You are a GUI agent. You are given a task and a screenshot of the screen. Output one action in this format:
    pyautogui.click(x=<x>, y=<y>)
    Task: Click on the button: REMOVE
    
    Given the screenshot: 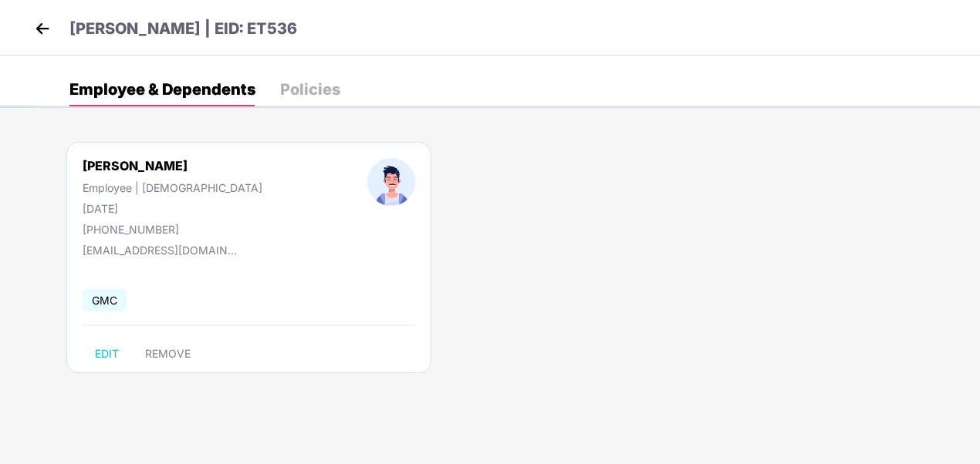 What is the action you would take?
    pyautogui.click(x=168, y=354)
    